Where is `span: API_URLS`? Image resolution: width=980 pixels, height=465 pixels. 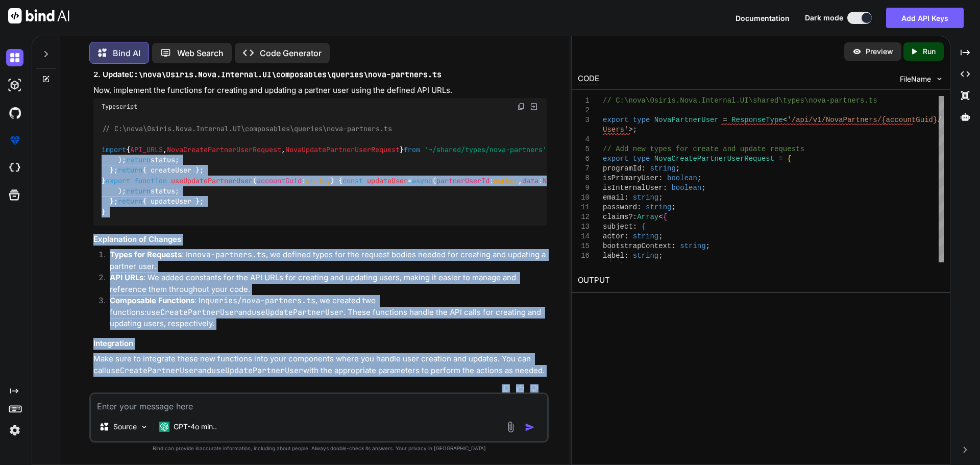
span: API_URLS is located at coordinates (147, 149).